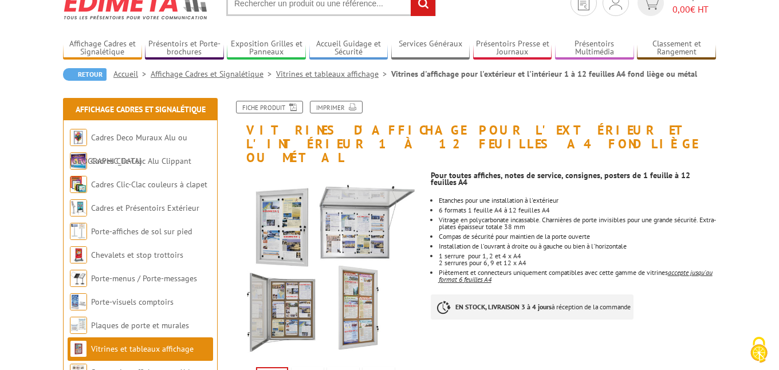 Image resolution: width=779 pixels, height=370 pixels. What do you see at coordinates (78, 208) in the screenshot?
I see `img: Cadres et Présentoirs Extérieur` at bounding box center [78, 208].